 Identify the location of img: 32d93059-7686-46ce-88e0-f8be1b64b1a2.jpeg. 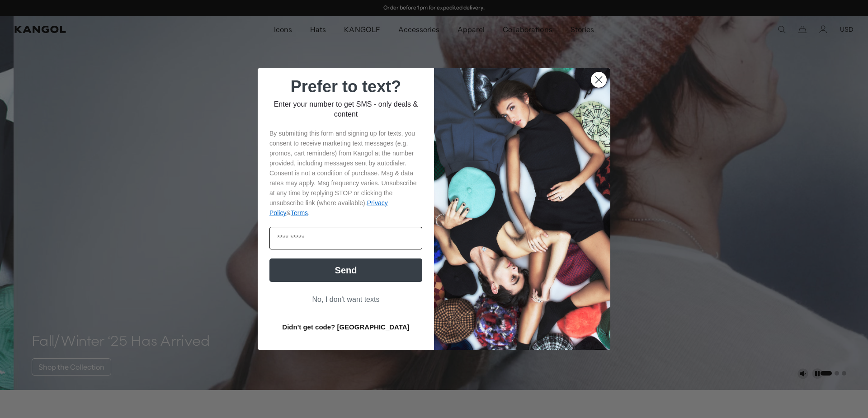
(522, 209).